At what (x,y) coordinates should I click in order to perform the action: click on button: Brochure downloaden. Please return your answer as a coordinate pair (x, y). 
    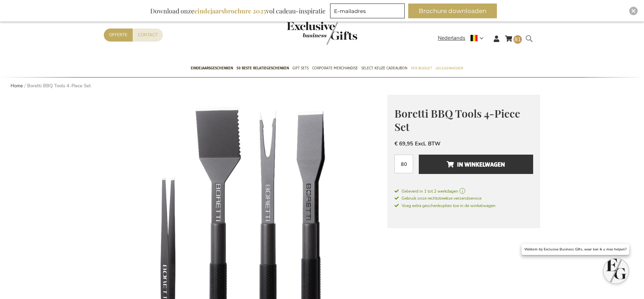
    Looking at the image, I should click on (453, 11).